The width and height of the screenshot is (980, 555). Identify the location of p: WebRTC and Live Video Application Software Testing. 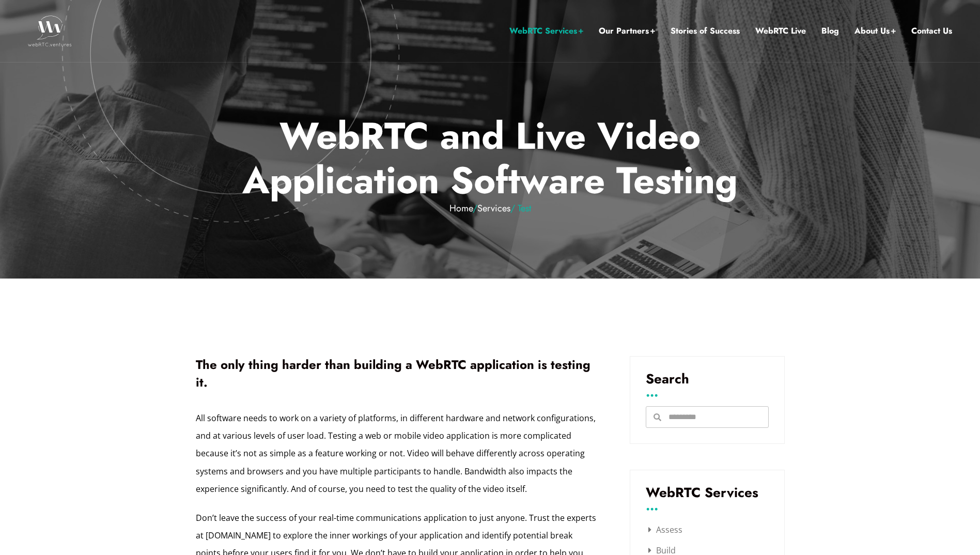
(490, 164).